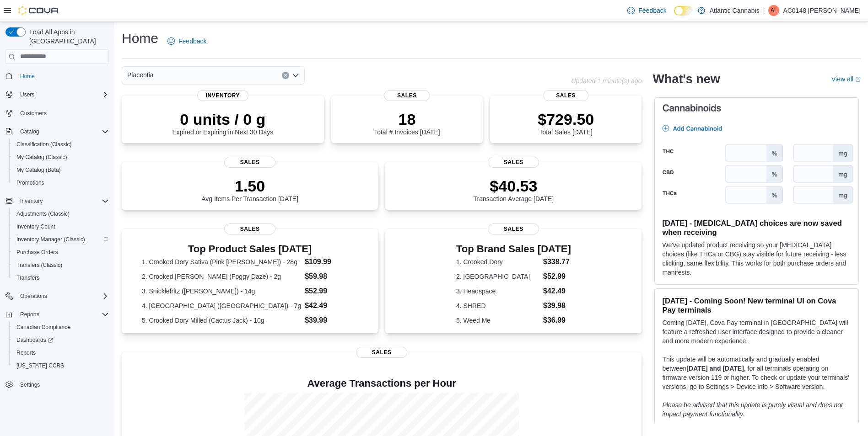  Describe the element at coordinates (61, 227) in the screenshot. I see `button: Inventory Count` at that location.